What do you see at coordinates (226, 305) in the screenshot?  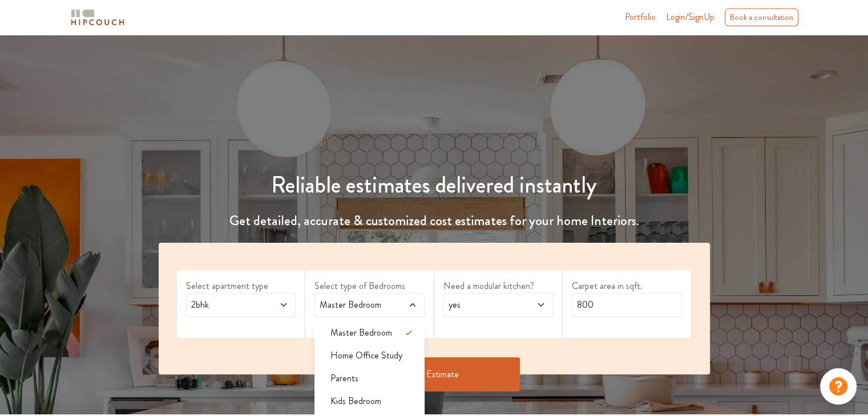 I see `span: 2bhk` at bounding box center [226, 305].